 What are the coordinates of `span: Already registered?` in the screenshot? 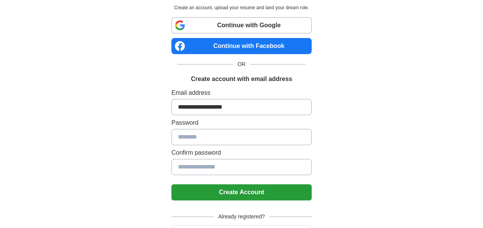 It's located at (241, 217).